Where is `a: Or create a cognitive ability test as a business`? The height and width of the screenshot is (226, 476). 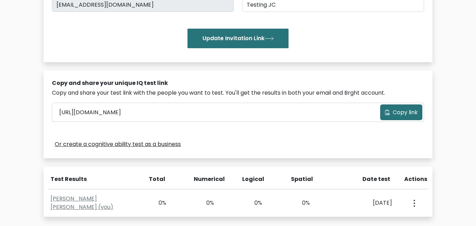
a: Or create a cognitive ability test as a business is located at coordinates (118, 144).